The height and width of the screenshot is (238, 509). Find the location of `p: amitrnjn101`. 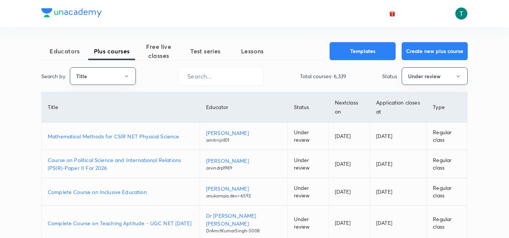

p: amitrnjn101 is located at coordinates (244, 140).